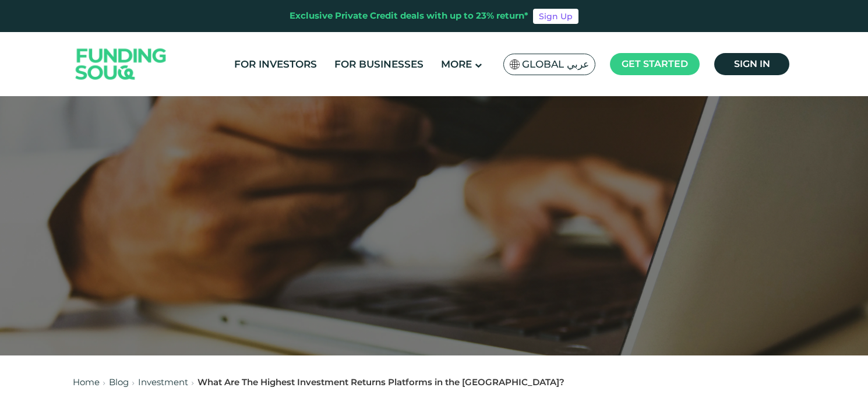 This screenshot has width=868, height=405. Describe the element at coordinates (655, 63) in the screenshot. I see `span: Get started` at that location.